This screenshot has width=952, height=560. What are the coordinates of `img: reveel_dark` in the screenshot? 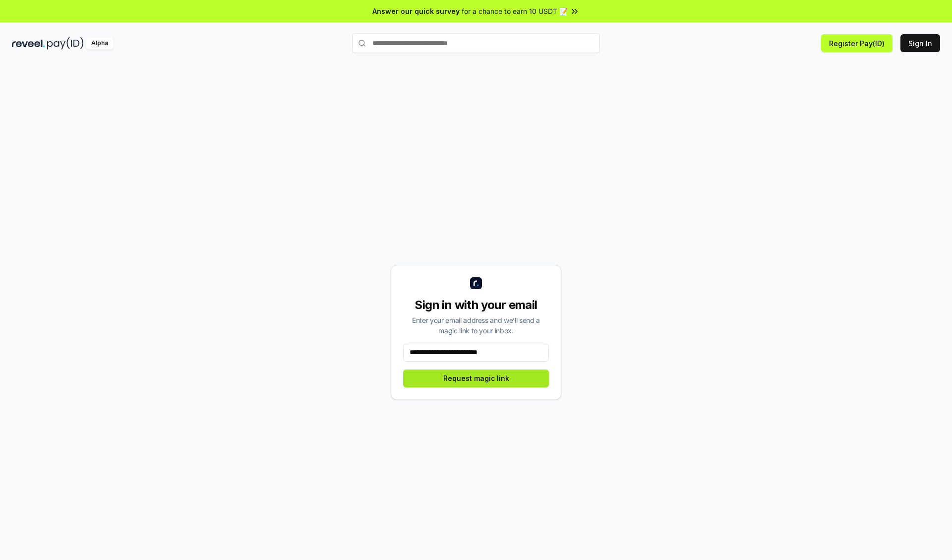 It's located at (28, 43).